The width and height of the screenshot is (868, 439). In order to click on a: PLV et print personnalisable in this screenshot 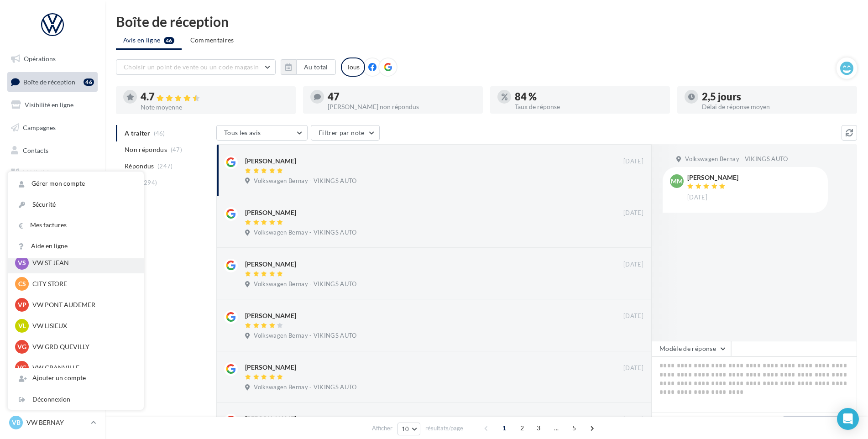, I will do `click(53, 222)`.